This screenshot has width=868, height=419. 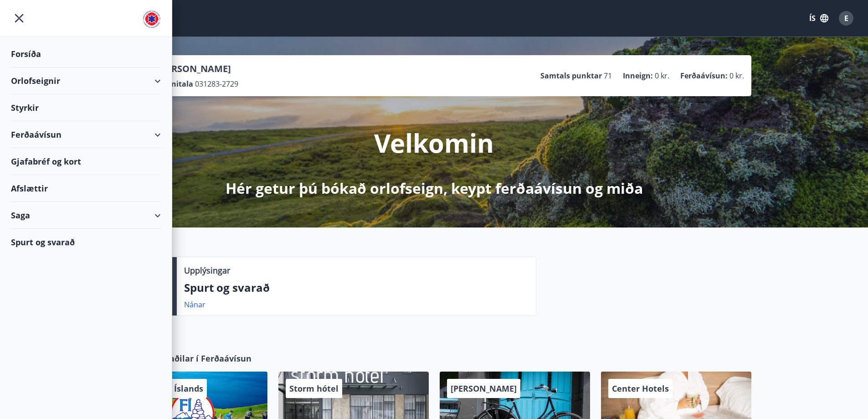 What do you see at coordinates (217, 84) in the screenshot?
I see `span: 031283-2729` at bounding box center [217, 84].